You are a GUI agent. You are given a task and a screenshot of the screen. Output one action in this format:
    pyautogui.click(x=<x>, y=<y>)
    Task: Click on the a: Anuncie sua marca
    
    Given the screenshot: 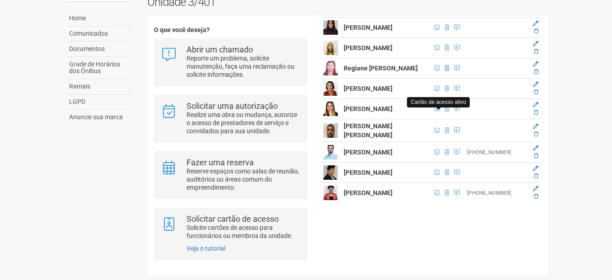 What is the action you would take?
    pyautogui.click(x=100, y=117)
    